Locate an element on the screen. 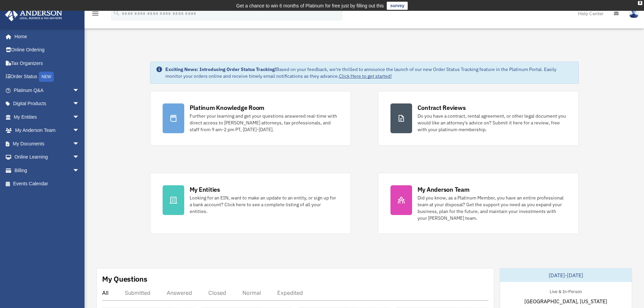 This screenshot has width=644, height=308. a: My Entitiesarrow_drop_down is located at coordinates (47, 117).